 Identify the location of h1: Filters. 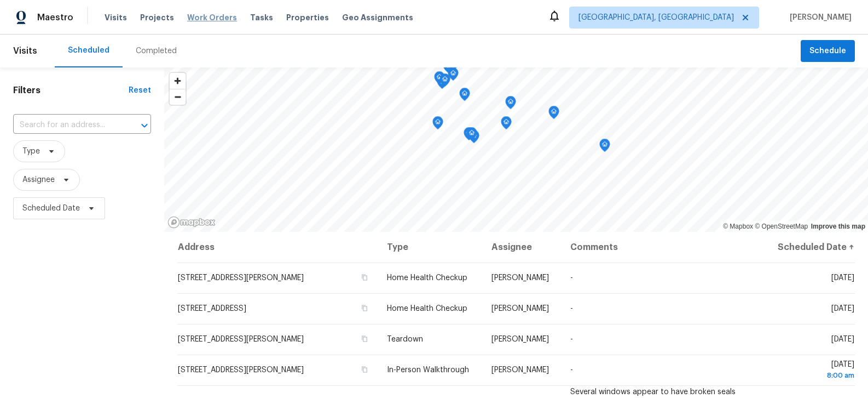
(71, 90).